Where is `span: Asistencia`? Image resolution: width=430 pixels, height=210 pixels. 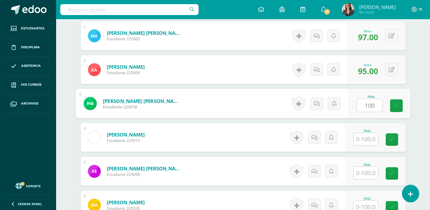
span: Asistencia is located at coordinates (31, 66).